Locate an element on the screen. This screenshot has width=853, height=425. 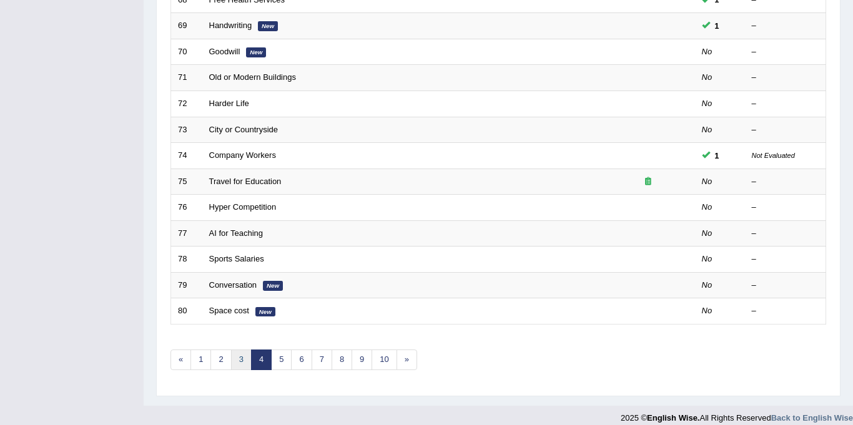
a: Travel for Education is located at coordinates (245, 181).